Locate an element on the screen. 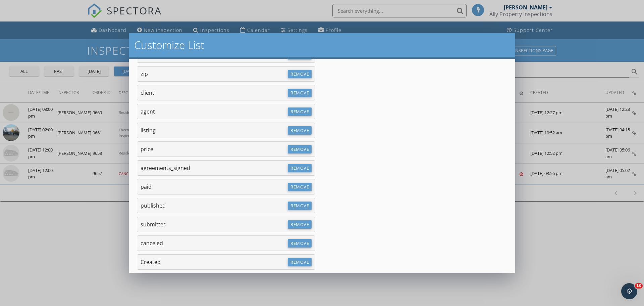 The height and width of the screenshot is (306, 644). div: price is located at coordinates (226, 149).